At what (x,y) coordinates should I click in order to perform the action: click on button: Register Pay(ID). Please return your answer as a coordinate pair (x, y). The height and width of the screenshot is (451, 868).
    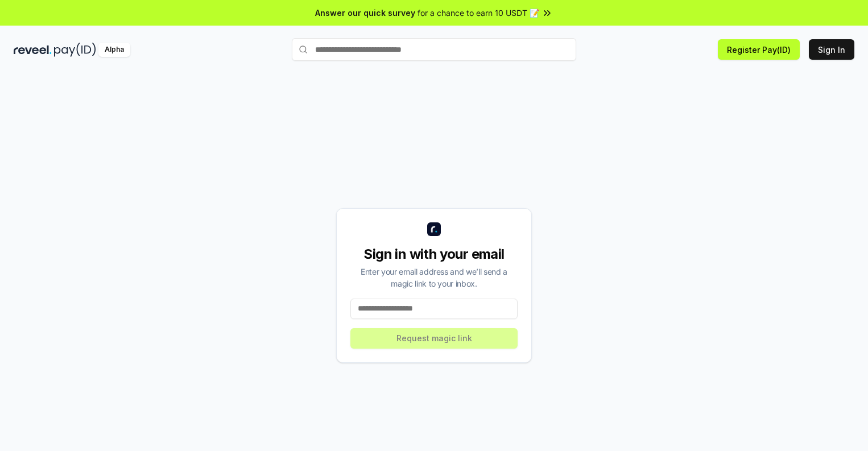
    Looking at the image, I should click on (758, 50).